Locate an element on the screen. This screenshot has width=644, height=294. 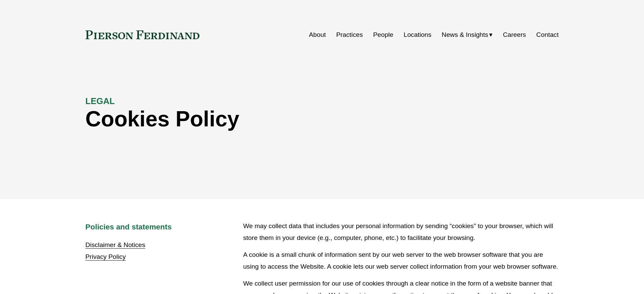
a: Locations is located at coordinates (417, 35).